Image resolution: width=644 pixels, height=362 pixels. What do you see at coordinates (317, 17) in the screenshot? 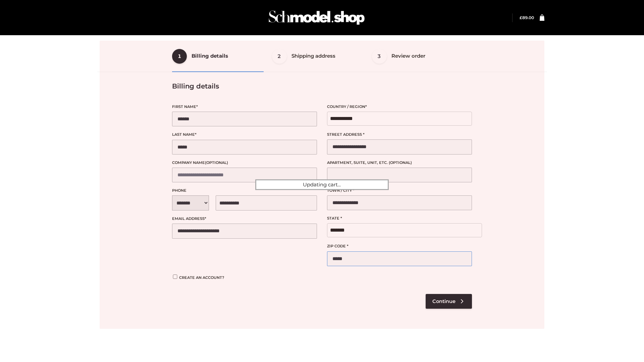
I see `a: Schmodel Admin 964` at bounding box center [317, 17].